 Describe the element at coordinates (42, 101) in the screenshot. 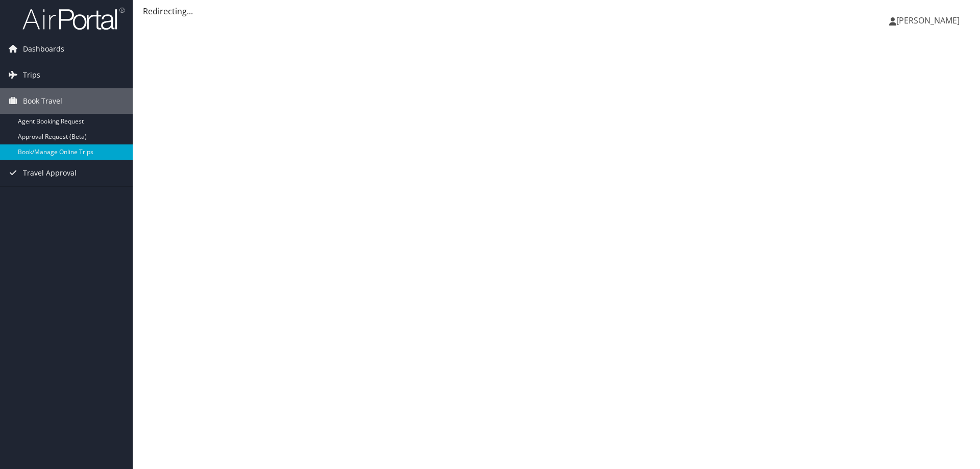

I see `span: Book Travel` at that location.